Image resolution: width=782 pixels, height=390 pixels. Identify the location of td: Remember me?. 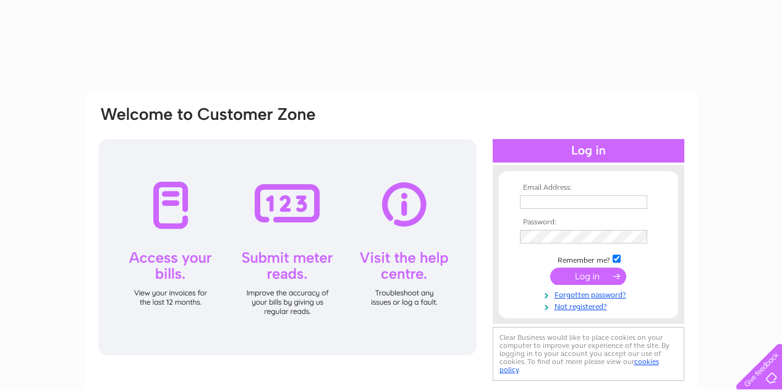
(589, 259).